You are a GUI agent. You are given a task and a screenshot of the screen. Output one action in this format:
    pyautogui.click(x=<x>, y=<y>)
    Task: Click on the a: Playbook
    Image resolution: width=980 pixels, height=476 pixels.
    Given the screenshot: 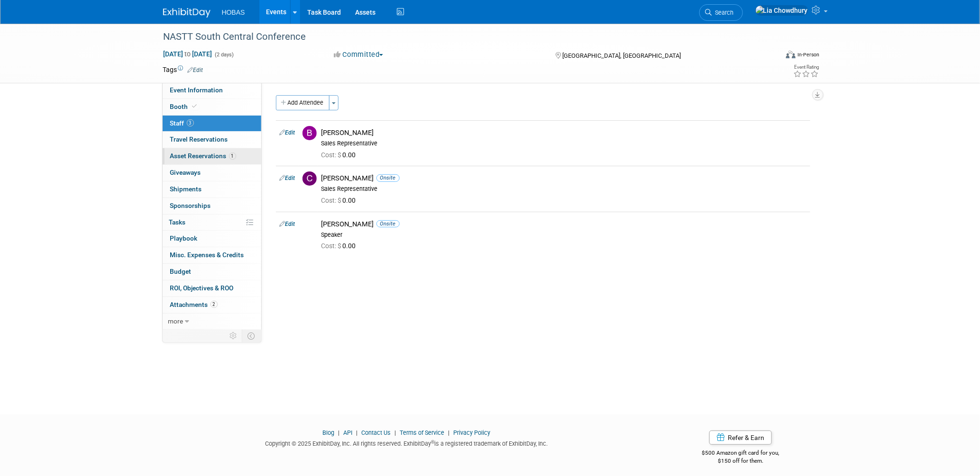 What is the action you would take?
    pyautogui.click(x=212, y=239)
    